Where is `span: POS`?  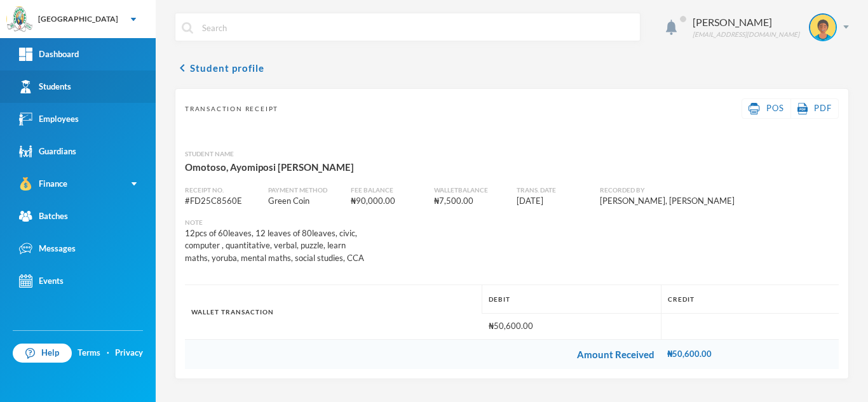
span: POS is located at coordinates (775, 108).